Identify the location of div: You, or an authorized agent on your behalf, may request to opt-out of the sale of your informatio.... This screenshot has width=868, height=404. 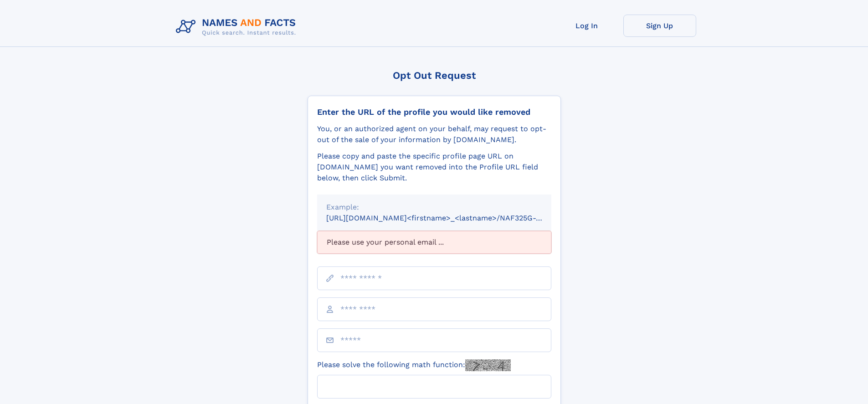
(434, 134).